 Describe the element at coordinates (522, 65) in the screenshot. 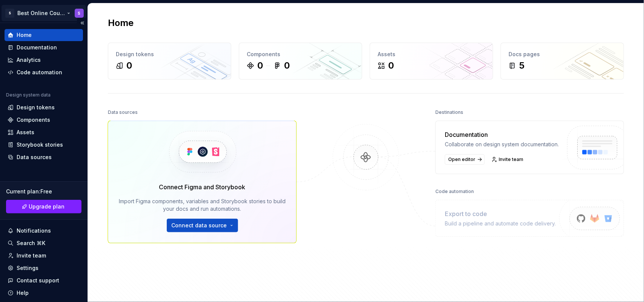

I see `div: 5` at that location.